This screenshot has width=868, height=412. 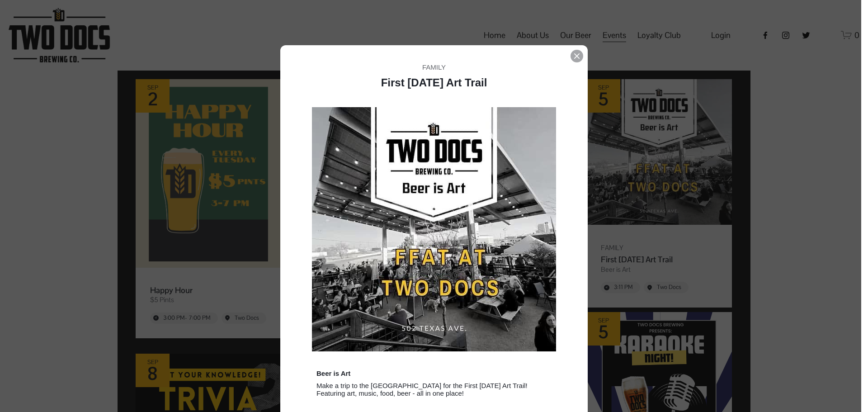 What do you see at coordinates (434, 230) in the screenshot?
I see `img: Picture for 'First Friday Art Trail' event` at bounding box center [434, 230].